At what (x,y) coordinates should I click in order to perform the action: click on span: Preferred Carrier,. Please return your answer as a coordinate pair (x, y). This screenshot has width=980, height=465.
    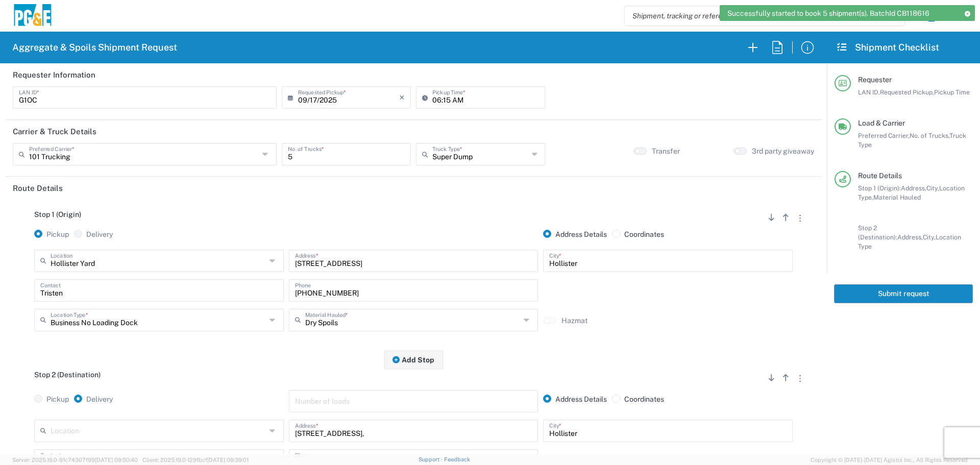
    Looking at the image, I should click on (883, 135).